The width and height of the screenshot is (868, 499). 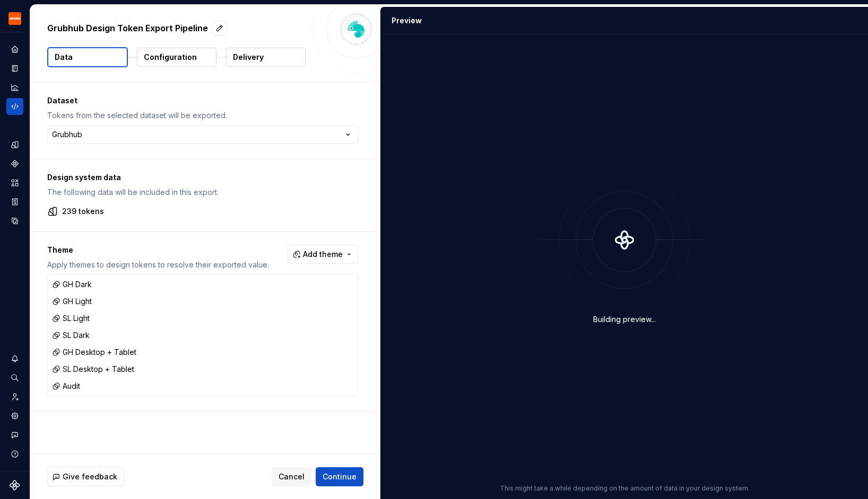 I want to click on a: Storybook stories, so click(x=15, y=202).